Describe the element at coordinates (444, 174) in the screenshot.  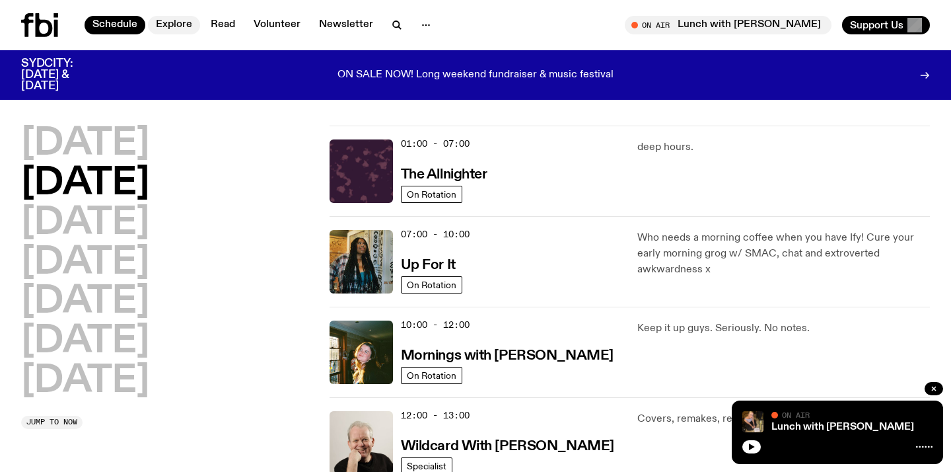
I see `h3: The Allnighter` at that location.